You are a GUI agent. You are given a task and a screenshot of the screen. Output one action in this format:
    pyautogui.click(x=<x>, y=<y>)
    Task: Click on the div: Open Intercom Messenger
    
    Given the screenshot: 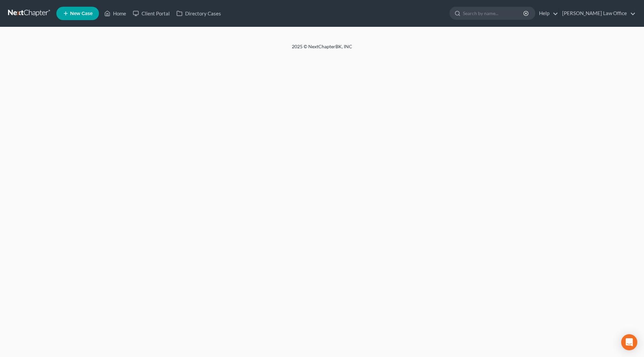 What is the action you would take?
    pyautogui.click(x=629, y=342)
    